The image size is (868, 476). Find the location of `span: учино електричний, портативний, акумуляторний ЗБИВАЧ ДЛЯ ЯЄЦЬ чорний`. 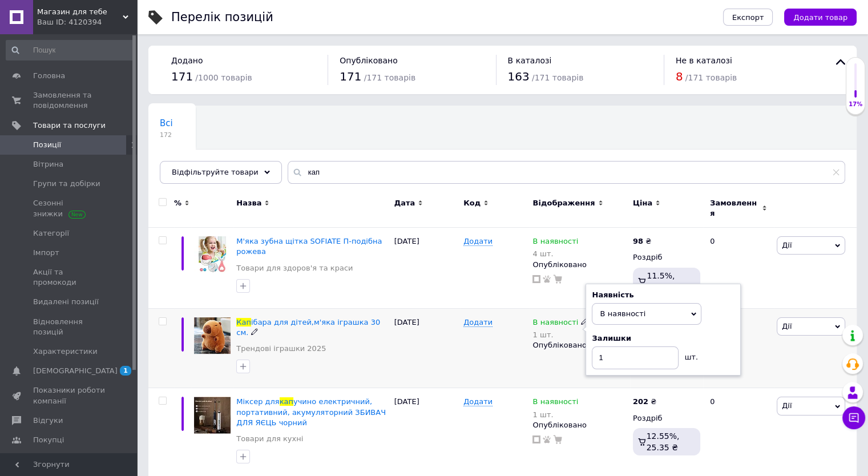

span: учино електричний, портативний, акумуляторний ЗБИВАЧ ДЛЯ ЯЄЦЬ чорний is located at coordinates (310, 412).